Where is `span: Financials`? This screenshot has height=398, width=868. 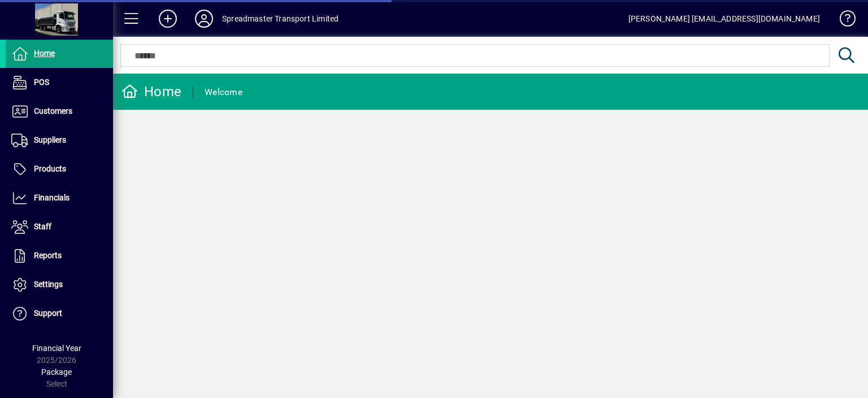
span: Financials is located at coordinates (52, 198).